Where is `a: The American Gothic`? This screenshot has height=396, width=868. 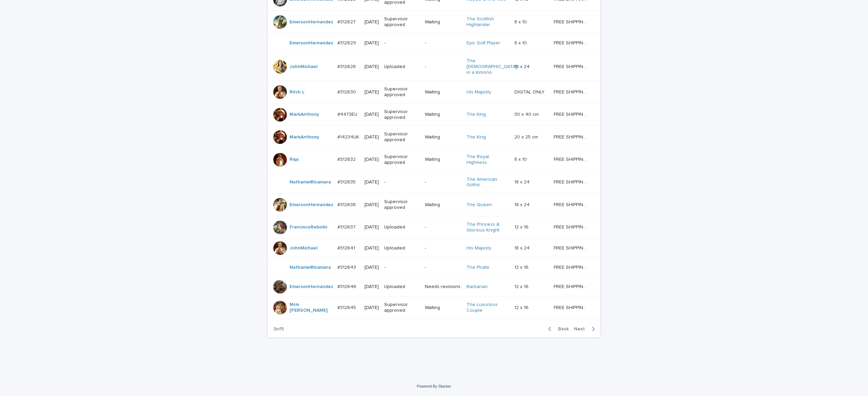 a: The American Gothic is located at coordinates (487, 183).